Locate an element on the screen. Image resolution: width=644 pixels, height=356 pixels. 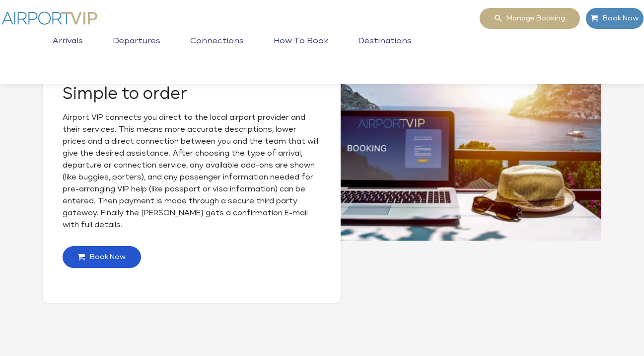
a: Destinations is located at coordinates (385, 49).